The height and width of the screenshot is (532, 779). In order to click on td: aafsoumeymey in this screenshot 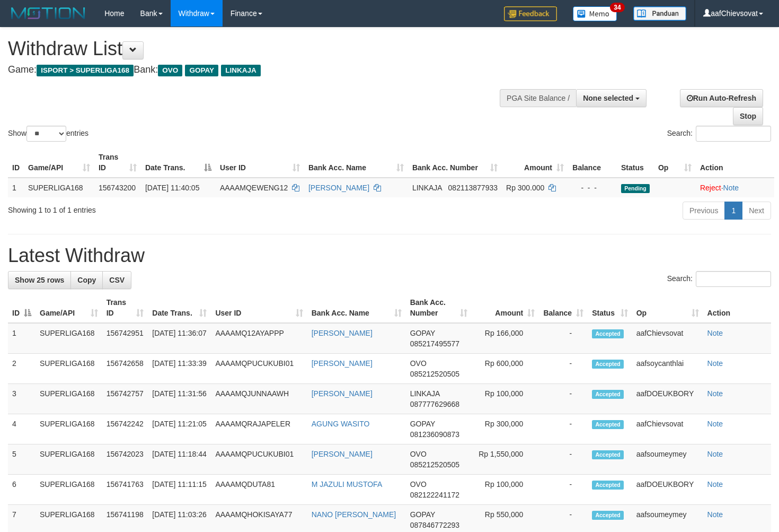, I will do `click(668, 459)`.